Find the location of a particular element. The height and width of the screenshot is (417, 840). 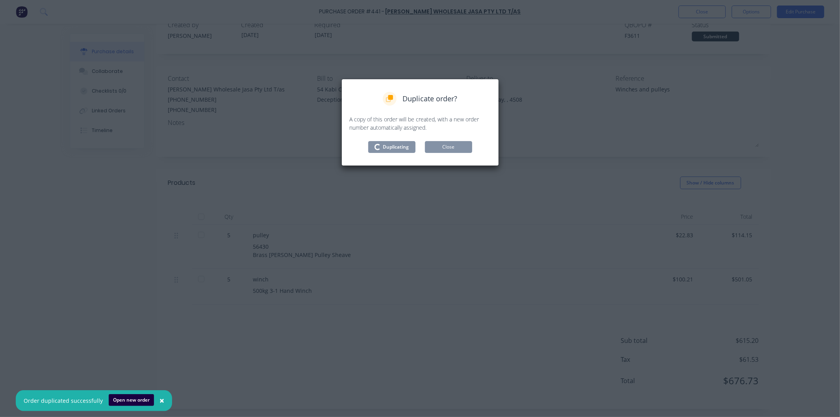

button: Open new order is located at coordinates (131, 400).